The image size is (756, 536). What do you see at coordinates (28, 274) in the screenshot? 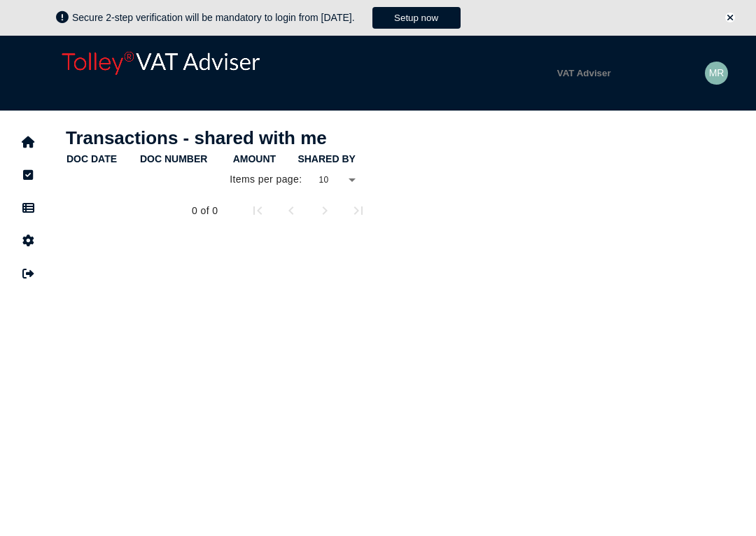
I see `button: Sign out` at bounding box center [28, 274].